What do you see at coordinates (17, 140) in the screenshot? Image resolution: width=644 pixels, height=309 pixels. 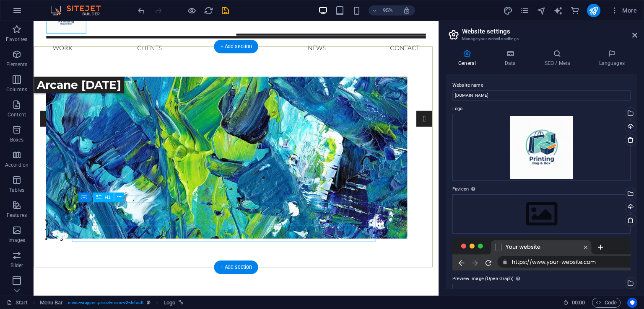 I see `p: Boxes` at bounding box center [17, 140].